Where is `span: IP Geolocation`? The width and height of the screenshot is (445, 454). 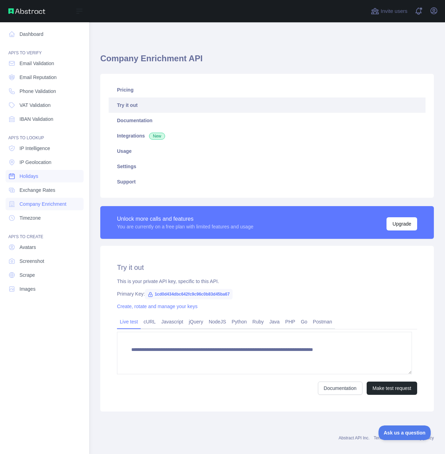
span: IP Geolocation is located at coordinates (35, 162).